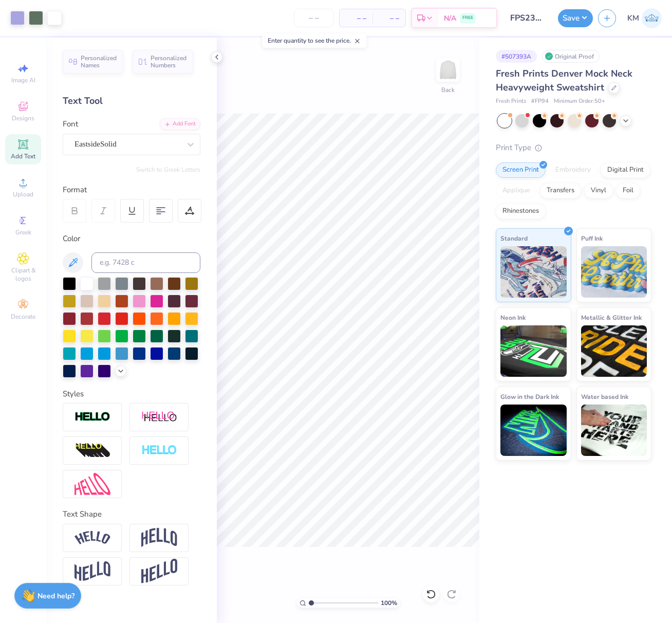  Describe the element at coordinates (23, 317) in the screenshot. I see `span: Decorate` at that location.